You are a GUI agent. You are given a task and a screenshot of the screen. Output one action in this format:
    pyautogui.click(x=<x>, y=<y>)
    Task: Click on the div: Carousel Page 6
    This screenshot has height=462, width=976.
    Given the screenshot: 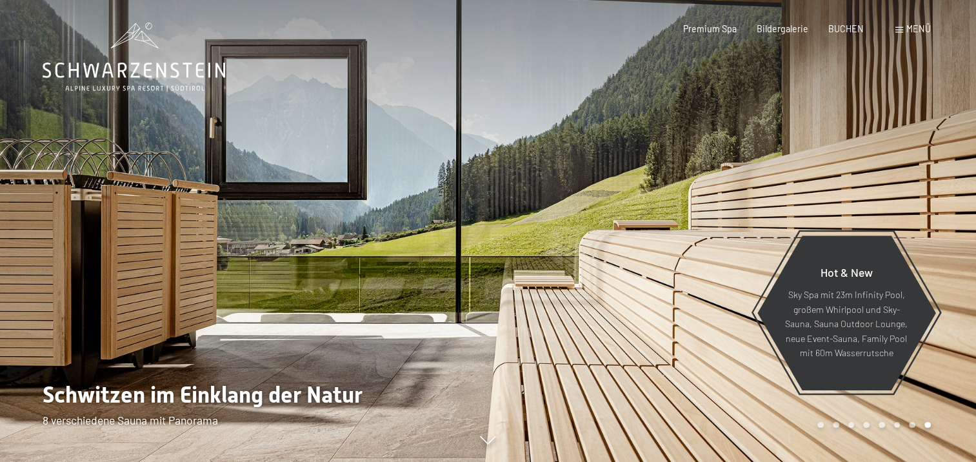 What is the action you would take?
    pyautogui.click(x=898, y=425)
    